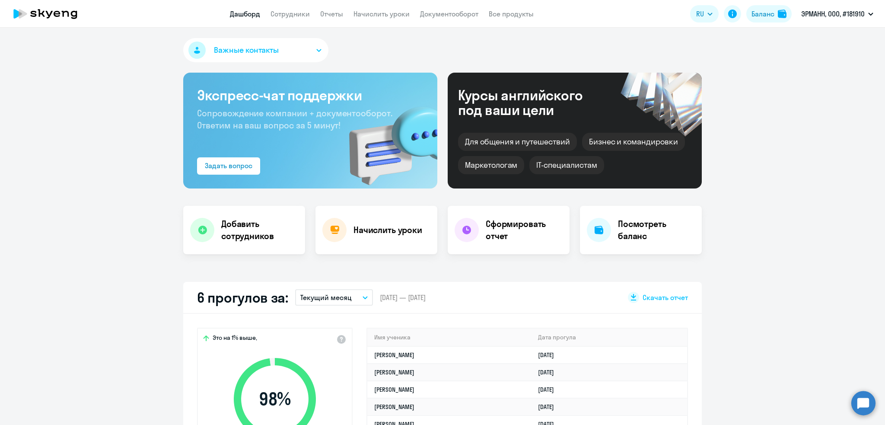  Describe the element at coordinates (837, 14) in the screenshot. I see `button: ЭРМАНН, ООО, #181910` at that location.